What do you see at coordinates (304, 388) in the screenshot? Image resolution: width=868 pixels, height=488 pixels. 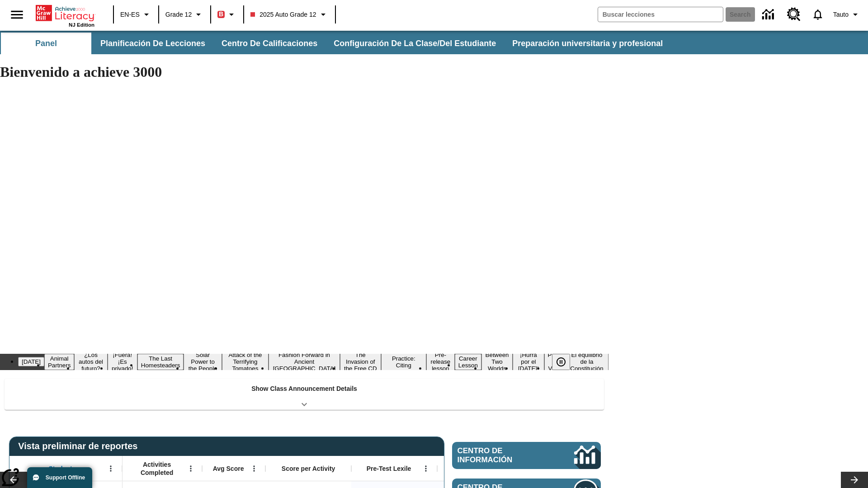 I see `p: Show Class Announcement Details` at bounding box center [304, 388].